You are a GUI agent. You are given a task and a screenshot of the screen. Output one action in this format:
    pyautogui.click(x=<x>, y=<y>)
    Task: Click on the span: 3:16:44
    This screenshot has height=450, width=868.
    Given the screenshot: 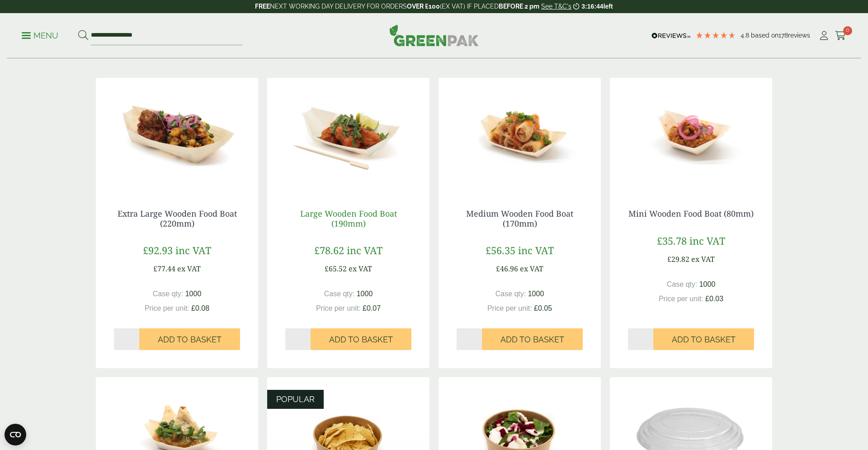 What is the action you would take?
    pyautogui.click(x=592, y=6)
    